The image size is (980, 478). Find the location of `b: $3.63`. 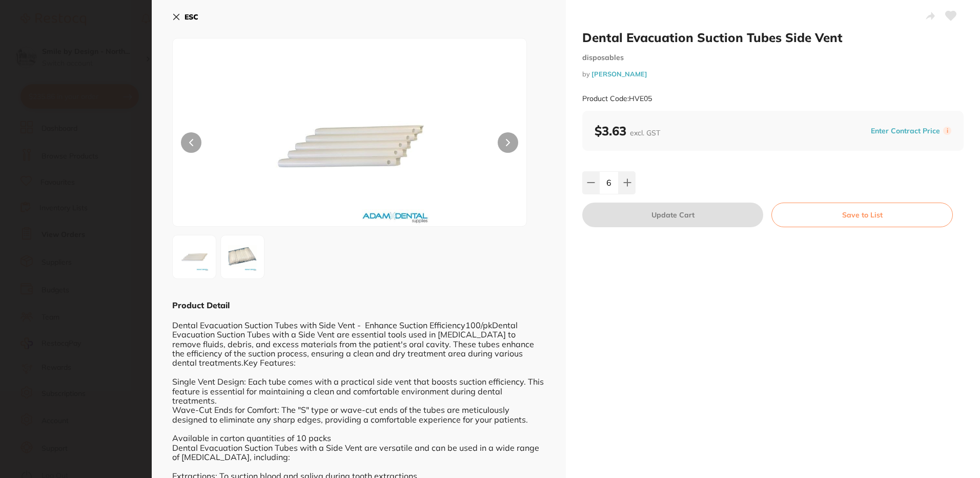

b: $3.63 is located at coordinates (627, 131).